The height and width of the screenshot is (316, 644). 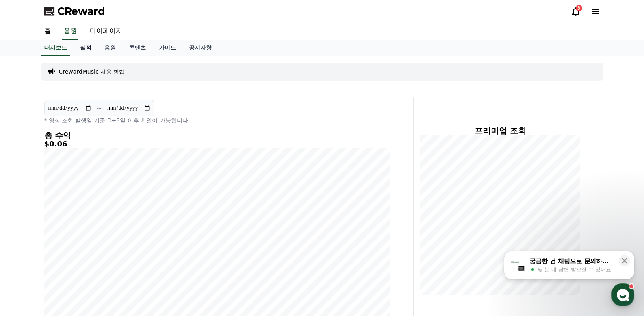 What do you see at coordinates (131, 264) in the screenshot?
I see `span: 설정` at bounding box center [131, 264].